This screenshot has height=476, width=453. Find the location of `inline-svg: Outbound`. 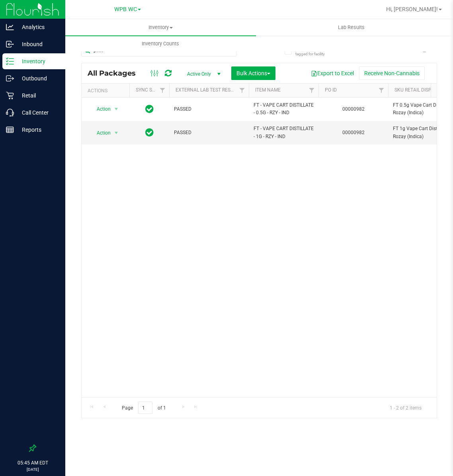

inline-svg: Outbound is located at coordinates (10, 78).